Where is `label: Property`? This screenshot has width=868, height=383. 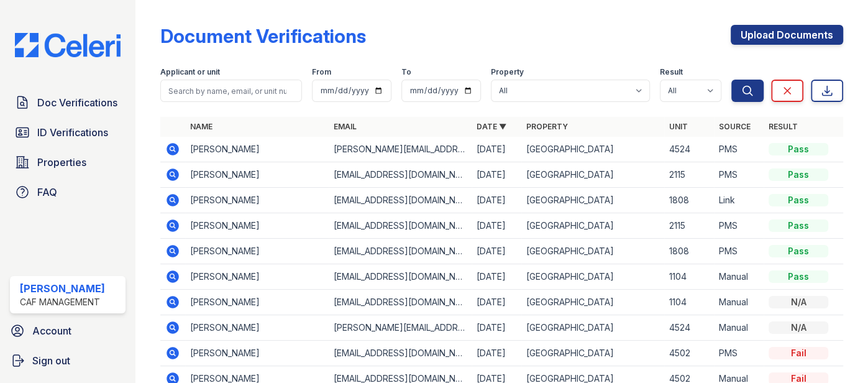 label: Property is located at coordinates (507, 72).